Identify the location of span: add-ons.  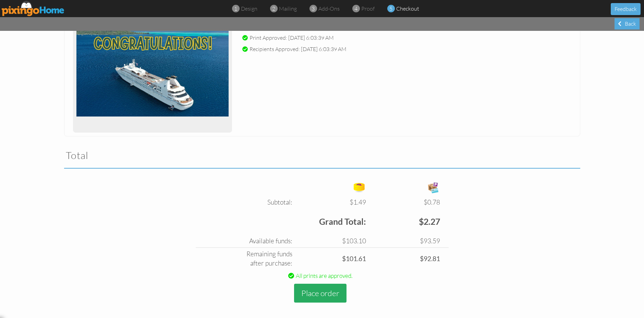
(329, 8).